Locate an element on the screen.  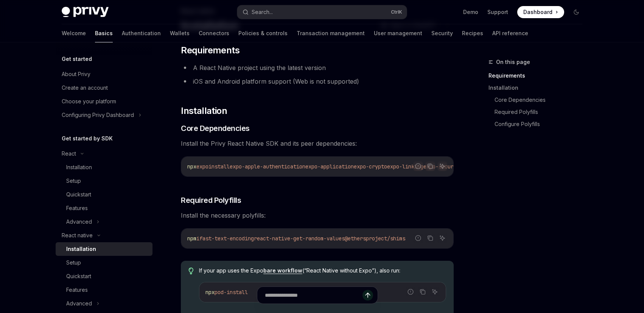
span: expo-application is located at coordinates (329, 166).